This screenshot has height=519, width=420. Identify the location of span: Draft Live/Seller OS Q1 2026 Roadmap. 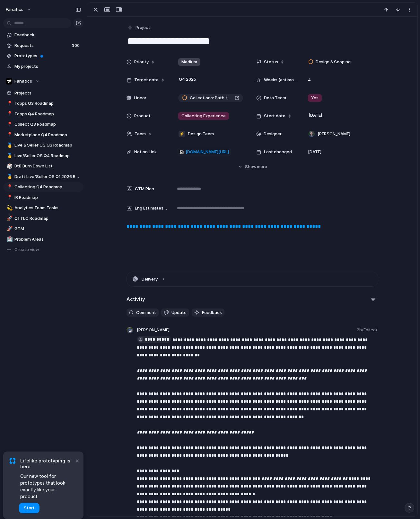
(48, 177).